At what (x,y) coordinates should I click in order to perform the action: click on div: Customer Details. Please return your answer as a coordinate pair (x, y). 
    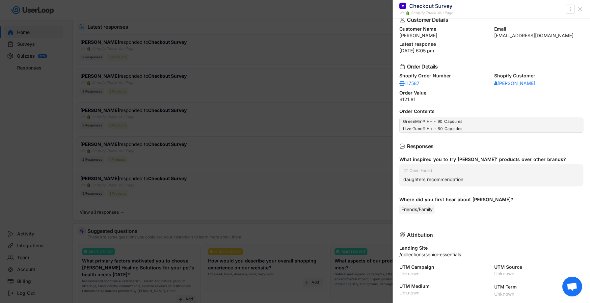
    Looking at the image, I should click on (490, 20).